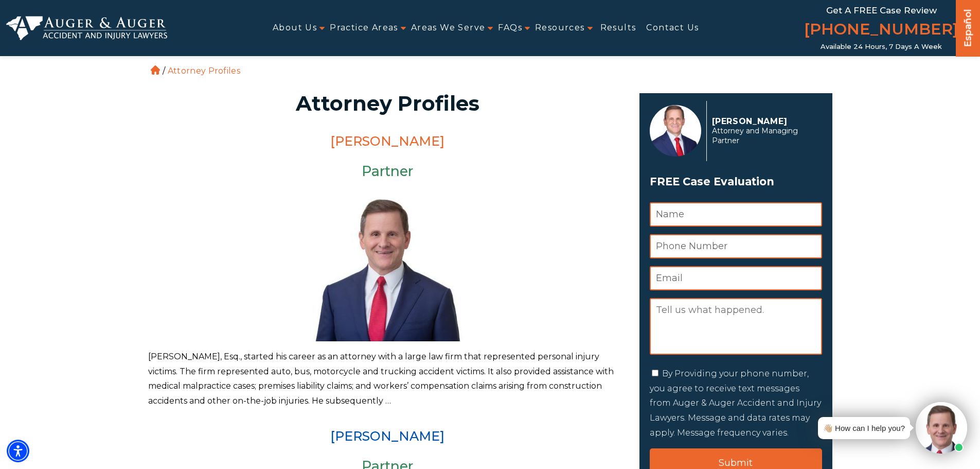 The width and height of the screenshot is (980, 469). What do you see at coordinates (387, 103) in the screenshot?
I see `h1: Attorney Profiles` at bounding box center [387, 103].